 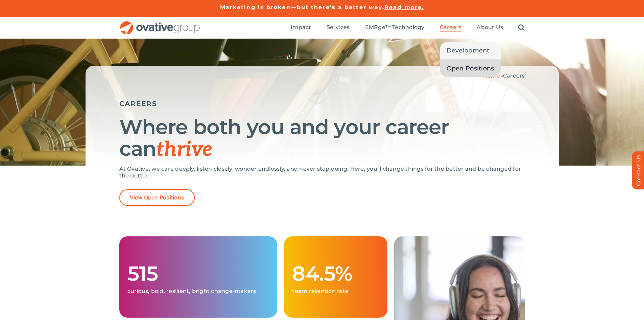 What do you see at coordinates (408, 28) in the screenshot?
I see `nav: Menu` at bounding box center [408, 28].